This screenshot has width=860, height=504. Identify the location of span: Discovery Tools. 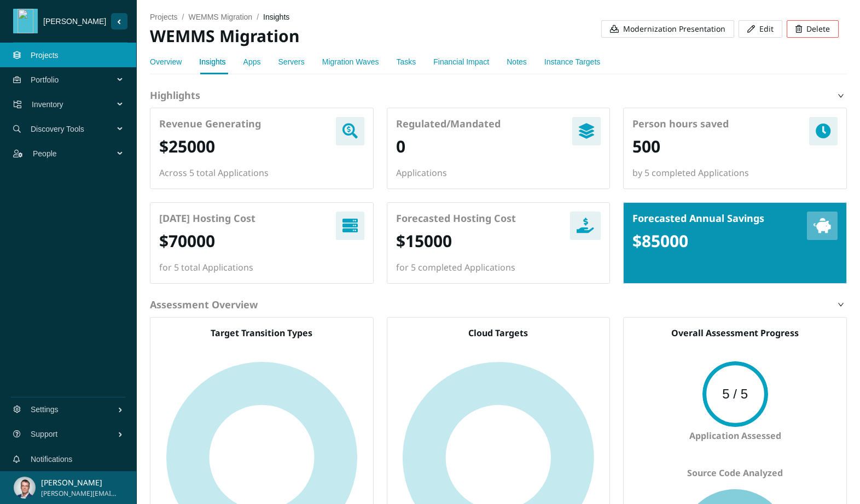
(74, 129).